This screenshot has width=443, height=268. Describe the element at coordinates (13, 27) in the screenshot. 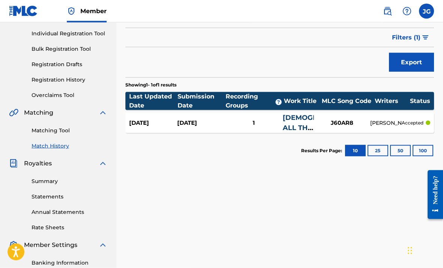

I see `div: Need help?` at that location.